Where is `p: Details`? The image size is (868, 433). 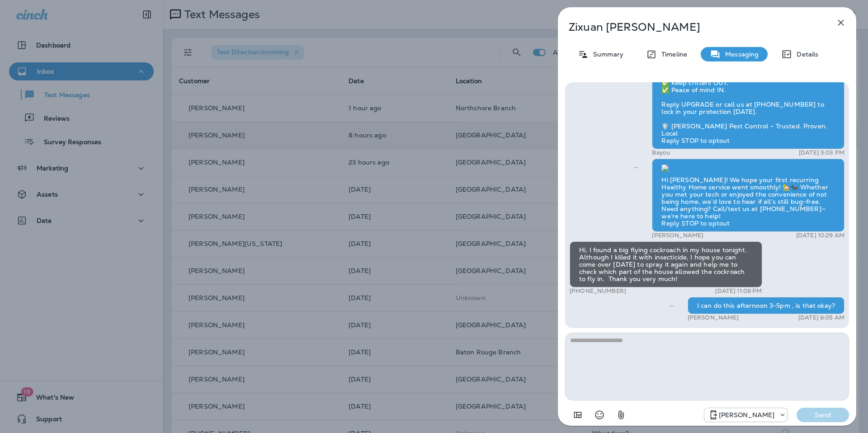 p: Details is located at coordinates (805, 54).